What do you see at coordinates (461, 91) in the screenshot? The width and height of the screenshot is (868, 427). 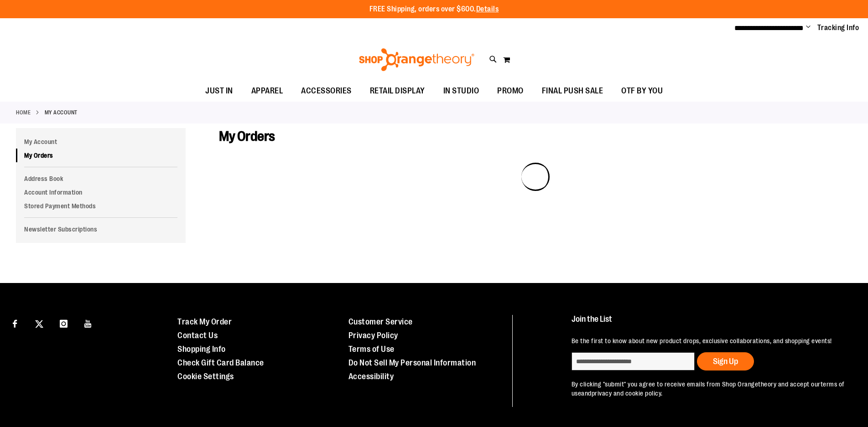 I see `a: IN STUDIO` at bounding box center [461, 91].